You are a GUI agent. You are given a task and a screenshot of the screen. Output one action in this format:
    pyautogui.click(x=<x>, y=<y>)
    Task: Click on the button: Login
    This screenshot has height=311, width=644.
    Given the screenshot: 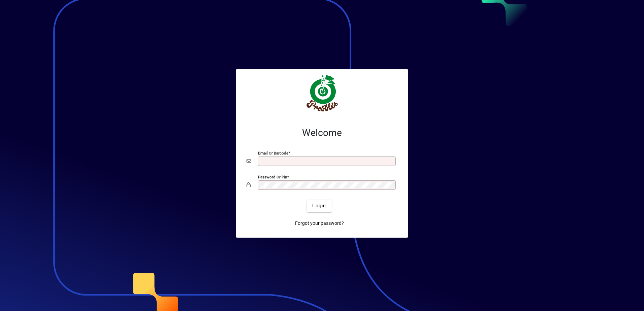 What is the action you would take?
    pyautogui.click(x=319, y=206)
    